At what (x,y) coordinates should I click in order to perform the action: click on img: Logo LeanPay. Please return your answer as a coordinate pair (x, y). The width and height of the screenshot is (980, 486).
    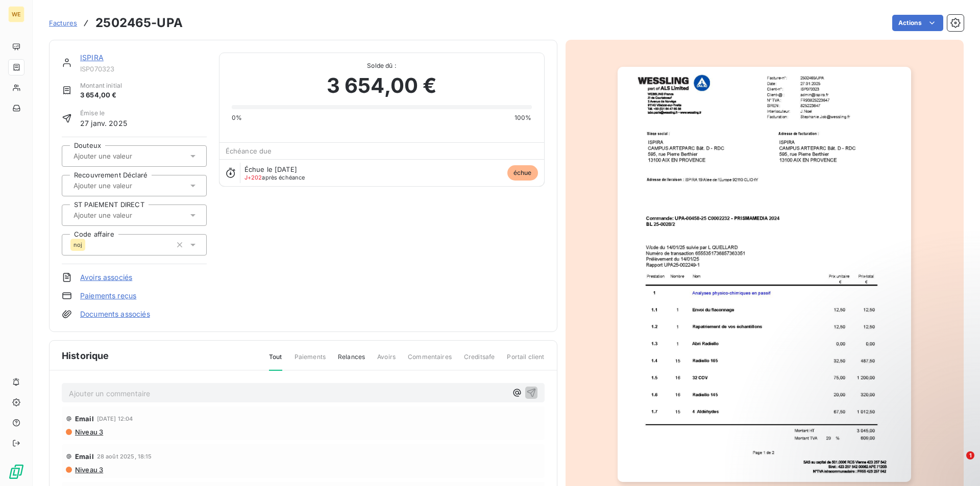
    Looking at the image, I should click on (16, 472).